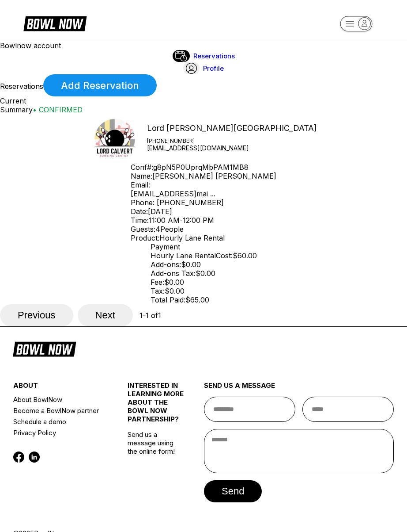  I want to click on span: Date:, so click(139, 211).